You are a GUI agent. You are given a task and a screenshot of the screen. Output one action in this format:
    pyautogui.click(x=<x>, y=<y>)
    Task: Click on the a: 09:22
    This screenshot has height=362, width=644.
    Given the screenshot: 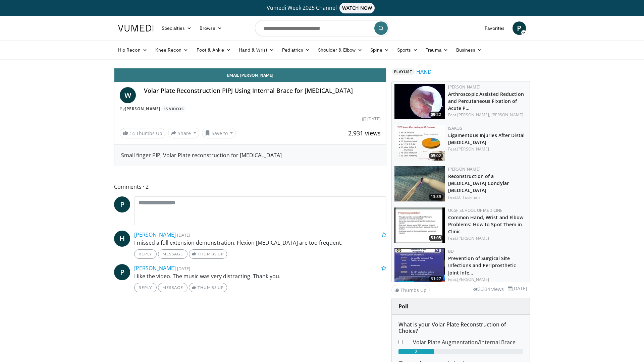 What is the action you would take?
    pyautogui.click(x=420, y=102)
    